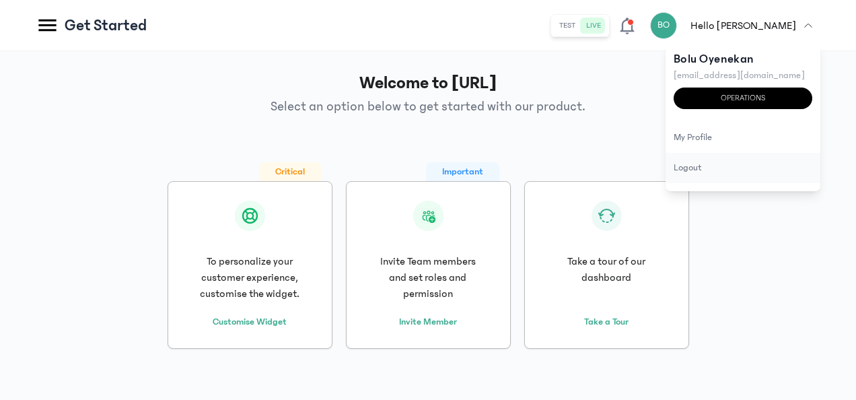  What do you see at coordinates (428, 277) in the screenshot?
I see `p: Invite Team members and set roles and permission` at bounding box center [428, 277].